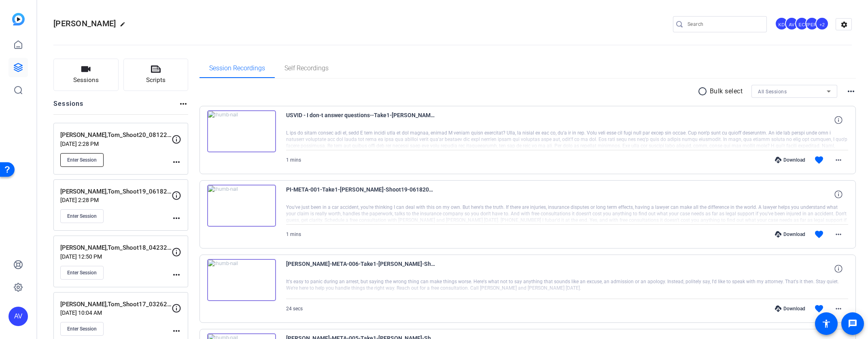 The height and width of the screenshot is (339, 868). I want to click on span: 24 secs, so click(294, 309).